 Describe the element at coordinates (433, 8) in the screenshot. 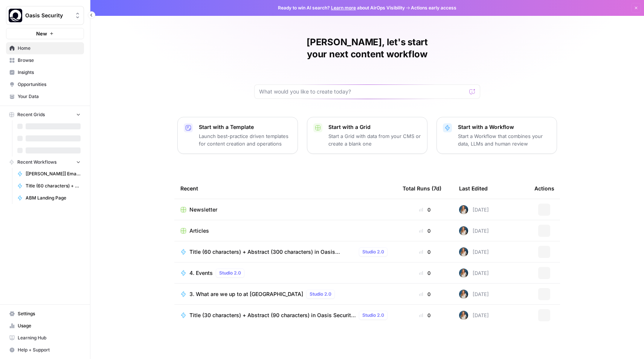

I see `span: Actions early access` at that location.